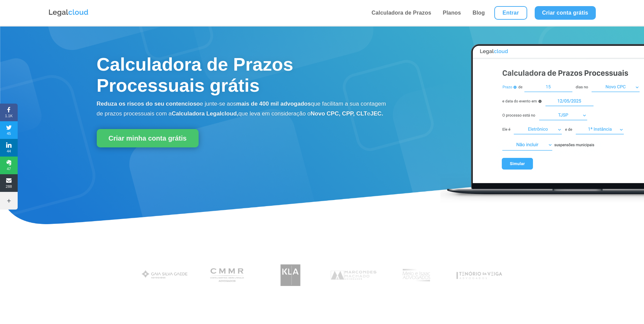 This screenshot has width=644, height=324. I want to click on b: Novo CPC, CPP, CLT, so click(339, 114).